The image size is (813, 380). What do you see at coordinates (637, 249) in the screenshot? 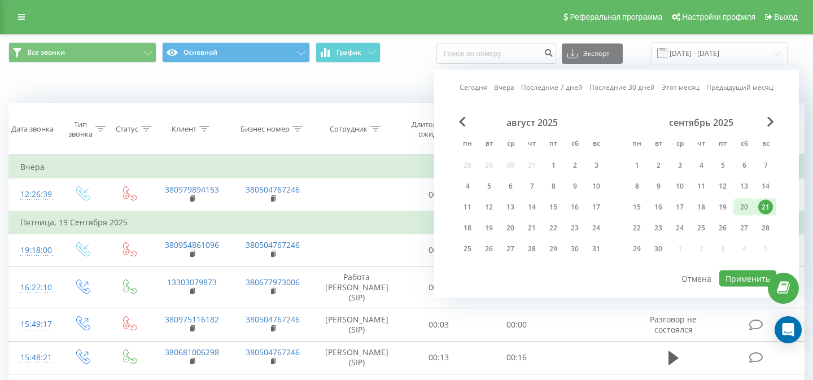
I see `div: 29` at bounding box center [637, 249].